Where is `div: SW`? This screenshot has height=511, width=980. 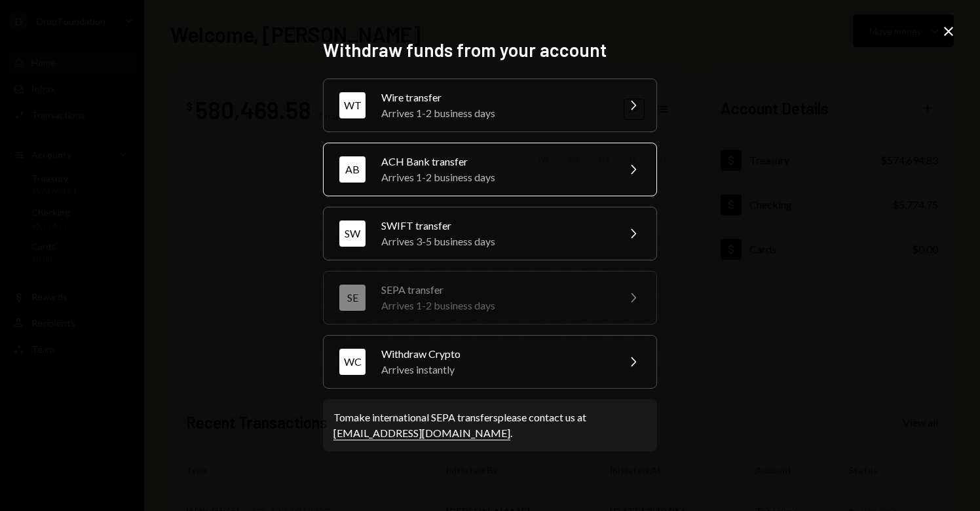
div: SW is located at coordinates (352, 234).